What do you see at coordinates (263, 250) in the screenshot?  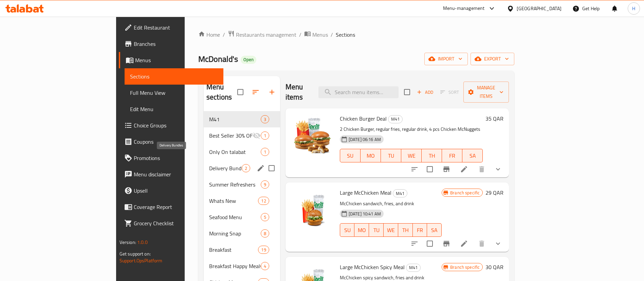 I see `span: 19` at bounding box center [263, 250].